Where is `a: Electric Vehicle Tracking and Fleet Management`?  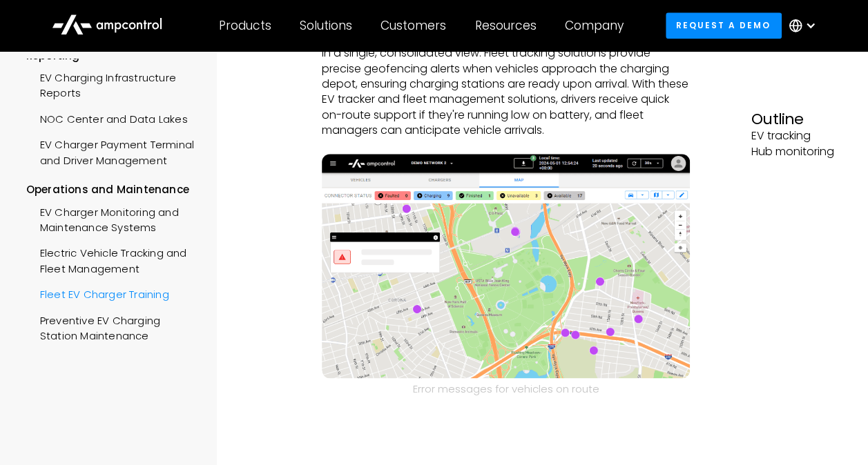 a: Electric Vehicle Tracking and Fleet Management is located at coordinates (113, 260).